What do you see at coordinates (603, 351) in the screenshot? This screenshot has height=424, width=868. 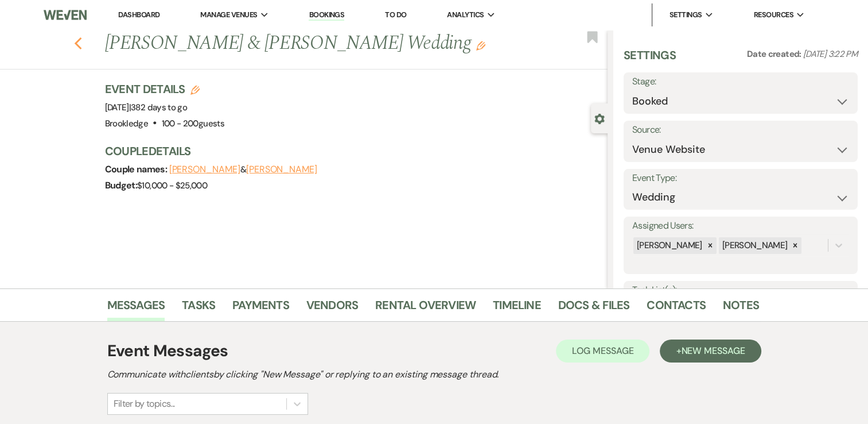 I see `button: Log Message` at bounding box center [603, 351].